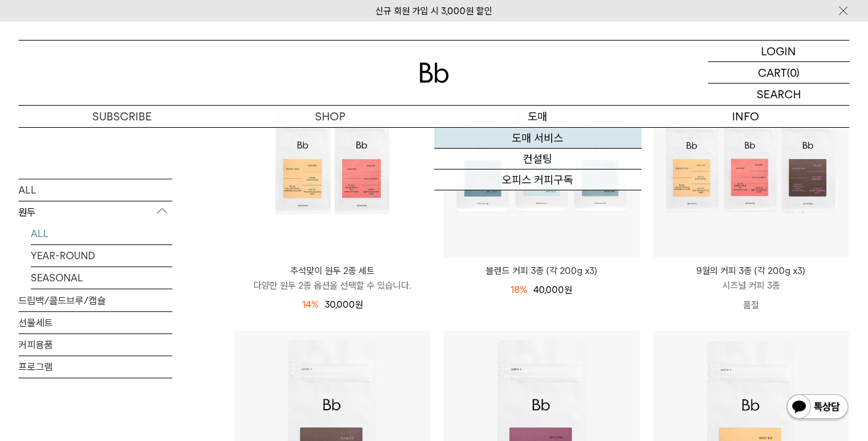 This screenshot has height=441, width=868. Describe the element at coordinates (518, 290) in the screenshot. I see `div: 18%` at that location.